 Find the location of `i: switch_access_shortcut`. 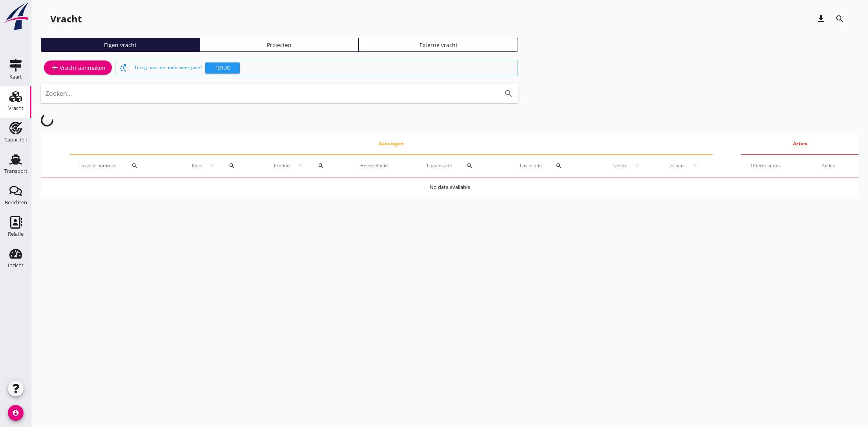

i: switch_access_shortcut is located at coordinates (124, 68).